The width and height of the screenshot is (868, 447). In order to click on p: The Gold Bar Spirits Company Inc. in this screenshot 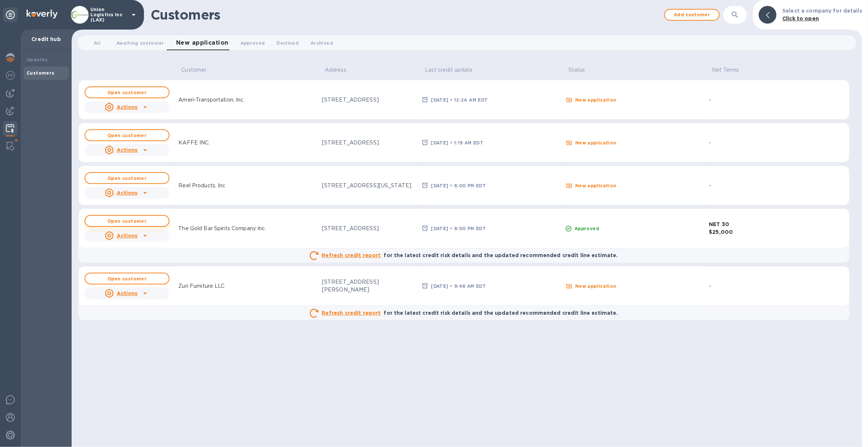, I will do `click(222, 228)`.